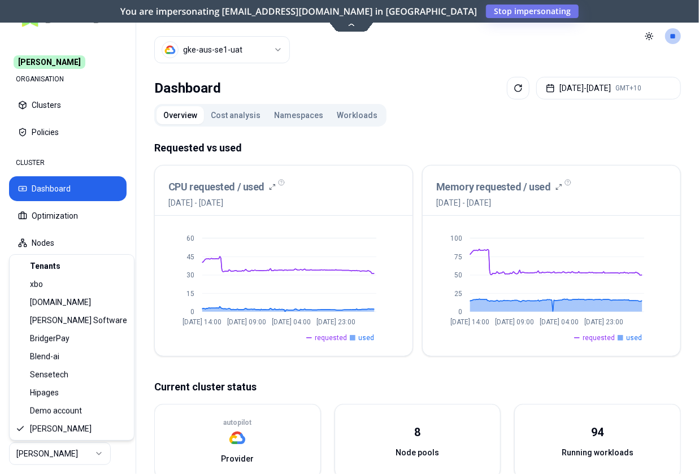 The width and height of the screenshot is (699, 474). What do you see at coordinates (56, 411) in the screenshot?
I see `span: Demo account` at bounding box center [56, 411].